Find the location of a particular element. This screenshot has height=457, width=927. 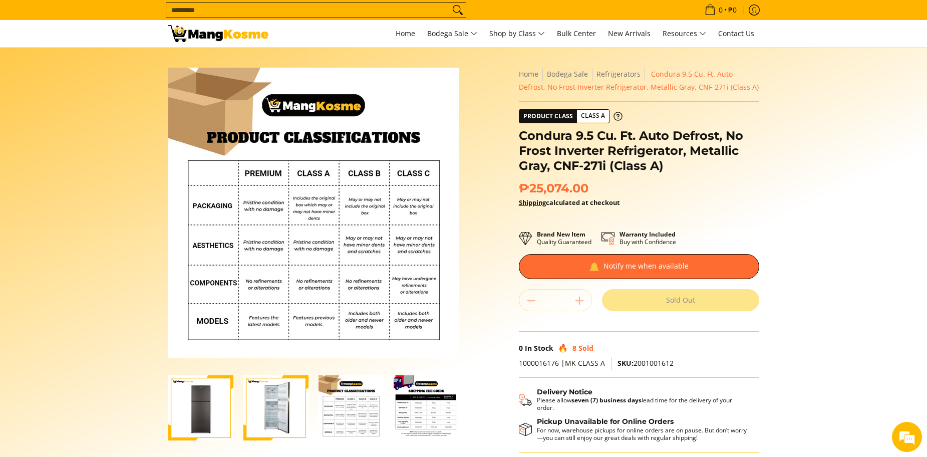

button: Search is located at coordinates (458, 10).